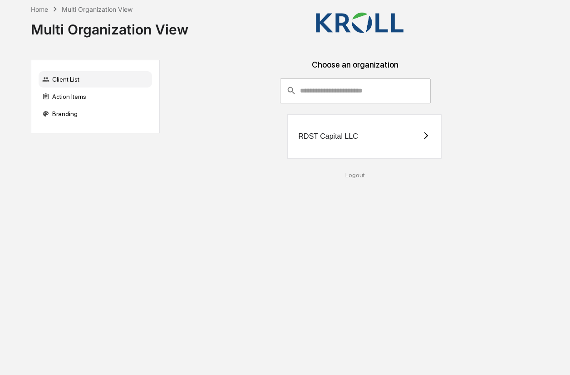 The image size is (570, 375). Describe the element at coordinates (355, 91) in the screenshot. I see `div: consultant-dashboard__filter-organizations-search-bar` at that location.